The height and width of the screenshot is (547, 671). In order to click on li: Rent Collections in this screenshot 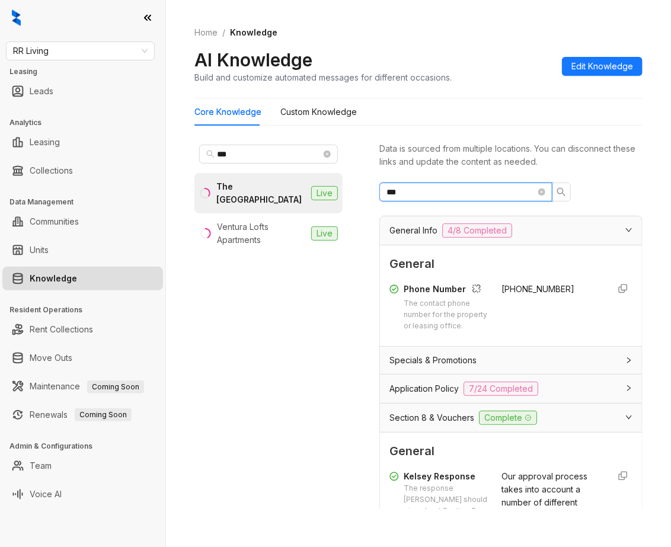, I will do `click(82, 330)`.